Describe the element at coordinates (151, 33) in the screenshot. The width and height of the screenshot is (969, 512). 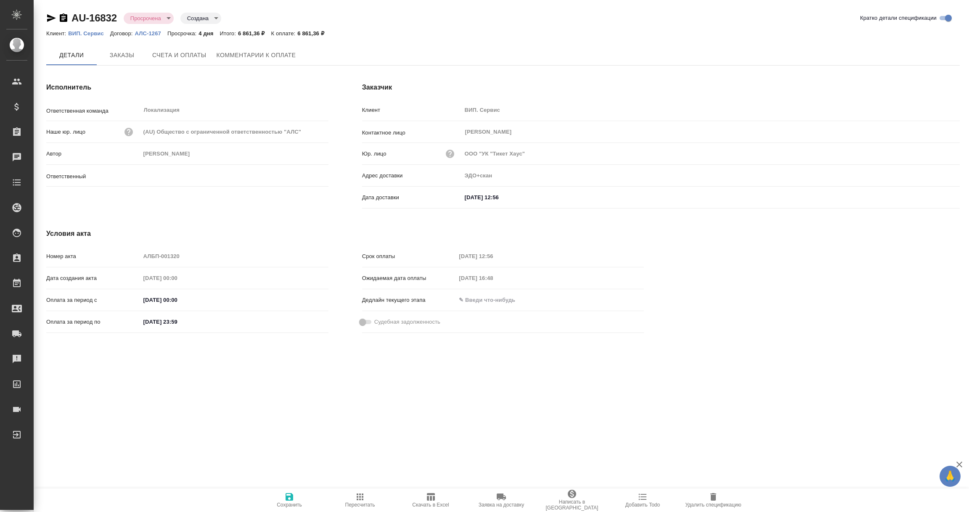
I see `a: АЛС-1267` at that location.